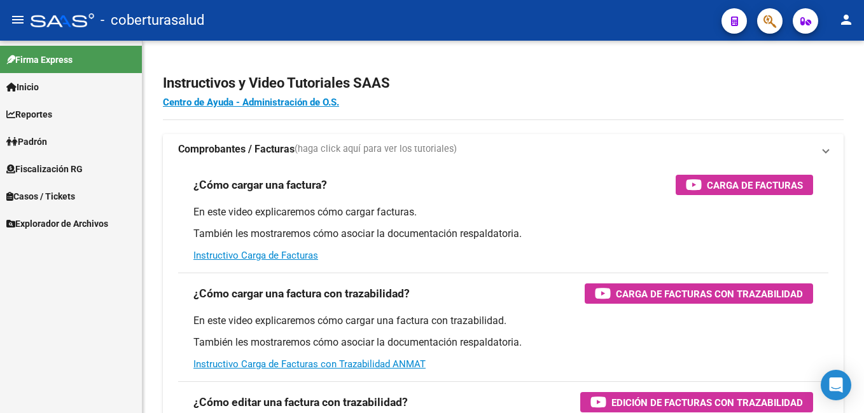 The width and height of the screenshot is (864, 413). What do you see at coordinates (260, 185) in the screenshot?
I see `h3: ¿Cómo cargar una factura?` at bounding box center [260, 185].